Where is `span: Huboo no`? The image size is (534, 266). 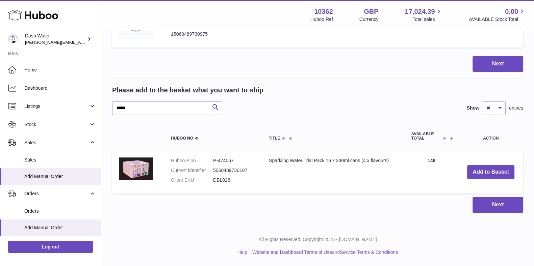 span: Huboo no is located at coordinates (182, 138).